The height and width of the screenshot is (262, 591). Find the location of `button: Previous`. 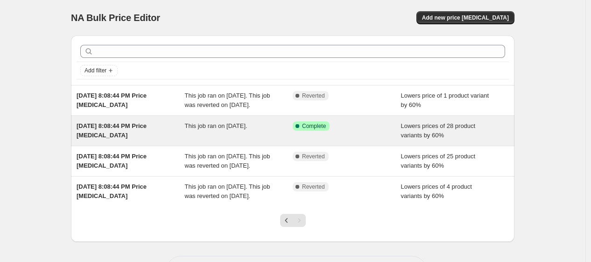

button: Previous is located at coordinates (287, 220).